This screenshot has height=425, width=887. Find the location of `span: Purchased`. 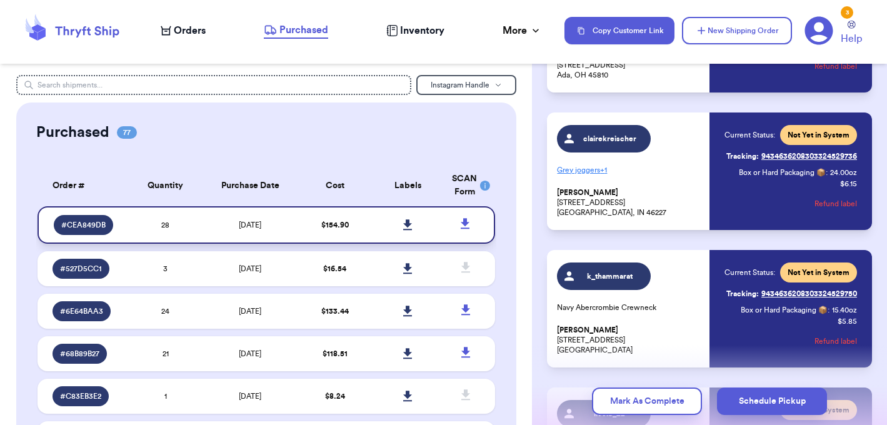

span: Purchased is located at coordinates (304, 30).